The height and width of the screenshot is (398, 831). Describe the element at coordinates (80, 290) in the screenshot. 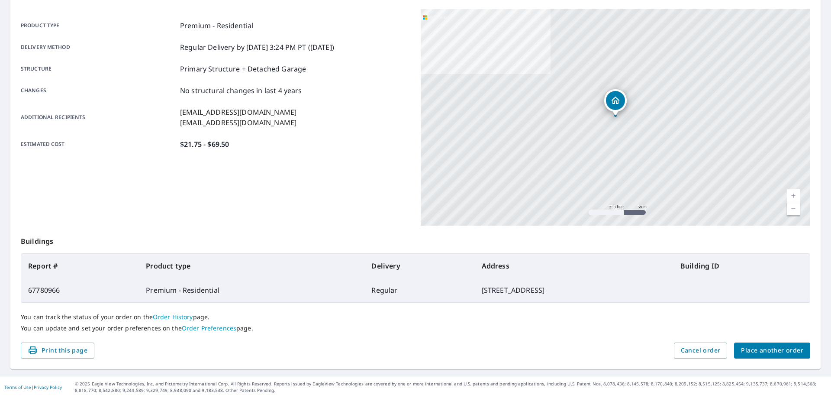

I see `td: 67780966` at that location.